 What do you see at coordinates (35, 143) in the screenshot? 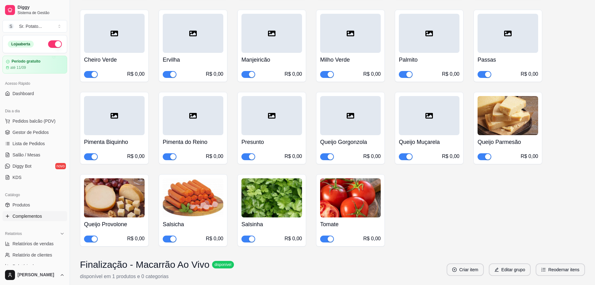
I see `a: Lista de Pedidos` at bounding box center [35, 143].